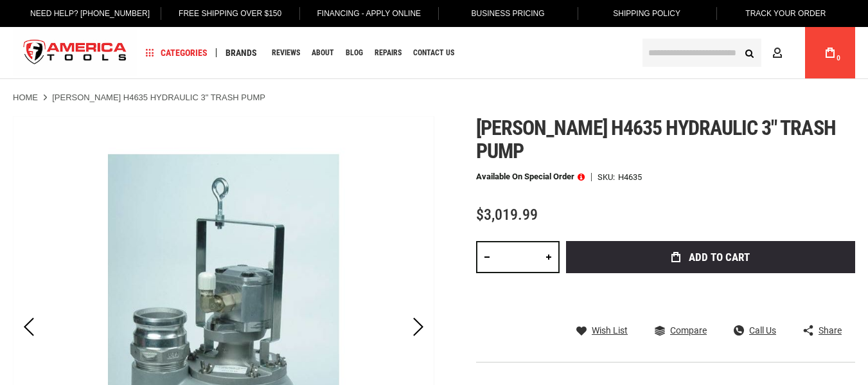  I want to click on div: H4635, so click(629, 176).